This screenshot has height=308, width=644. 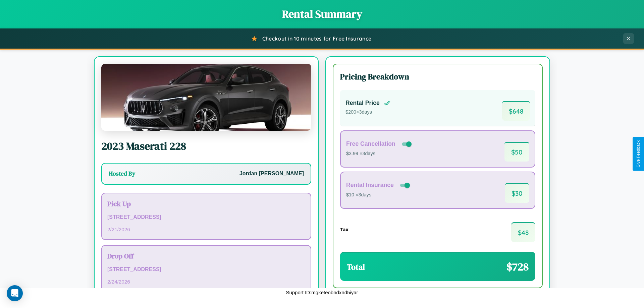 What do you see at coordinates (15, 293) in the screenshot?
I see `div: Open Intercom Messenger` at bounding box center [15, 293].